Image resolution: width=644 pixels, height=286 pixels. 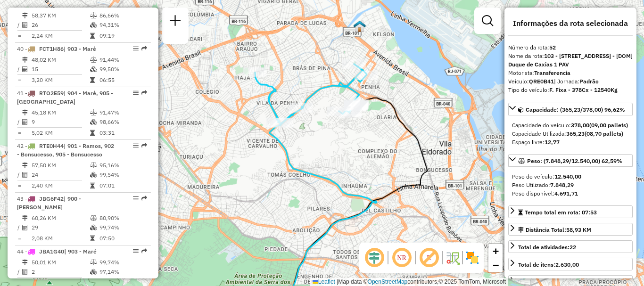 I want to click on td: 2,24 KM, so click(x=60, y=36).